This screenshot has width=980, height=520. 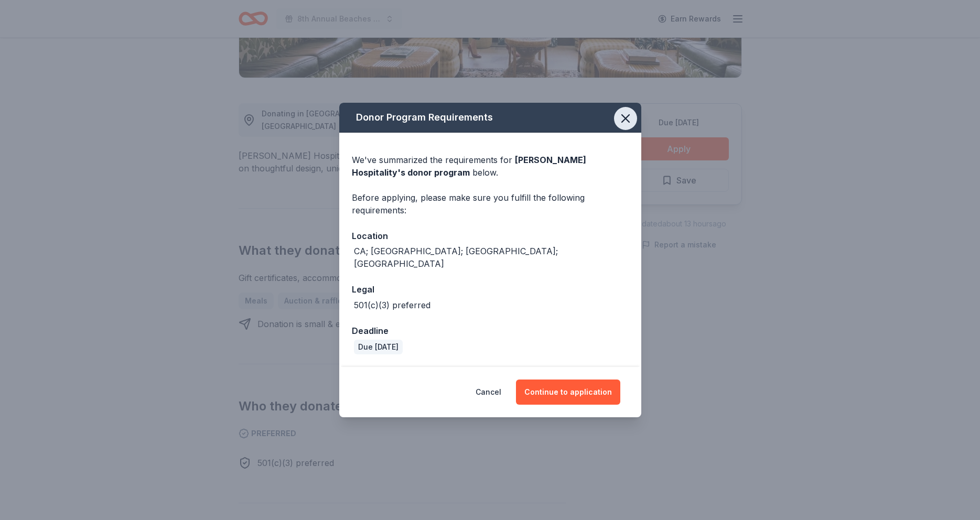 I want to click on div: Donor Program Requirements, so click(x=490, y=117).